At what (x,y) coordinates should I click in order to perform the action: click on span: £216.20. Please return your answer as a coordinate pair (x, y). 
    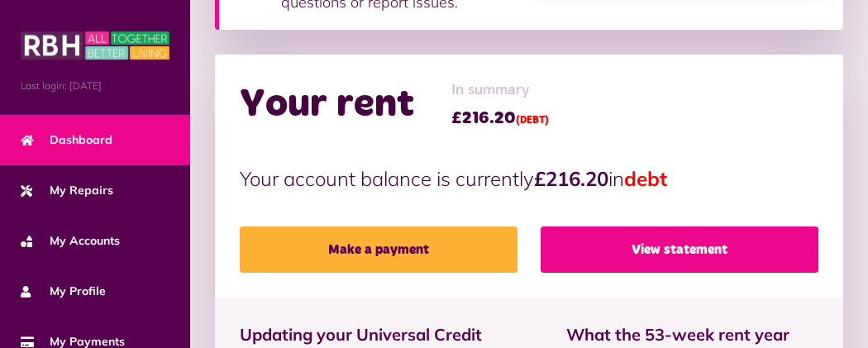
    Looking at the image, I should click on (500, 118).